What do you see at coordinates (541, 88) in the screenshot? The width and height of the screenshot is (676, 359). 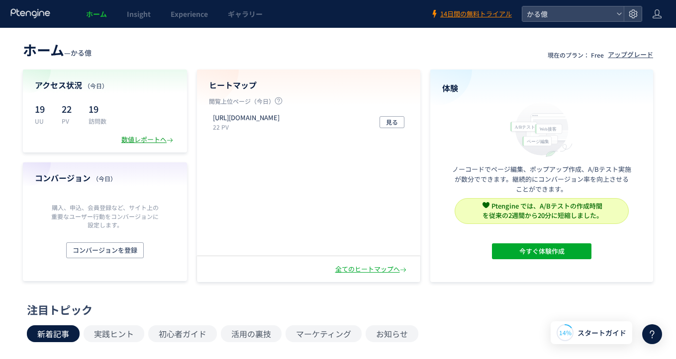 I see `h4: 体験` at bounding box center [541, 88].